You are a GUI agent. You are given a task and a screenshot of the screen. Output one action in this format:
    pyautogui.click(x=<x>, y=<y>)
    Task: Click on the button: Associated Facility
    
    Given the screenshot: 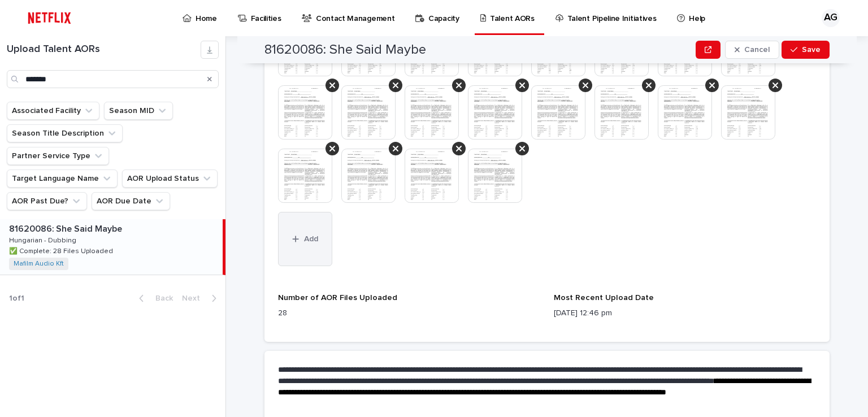 What is the action you would take?
    pyautogui.click(x=53, y=111)
    